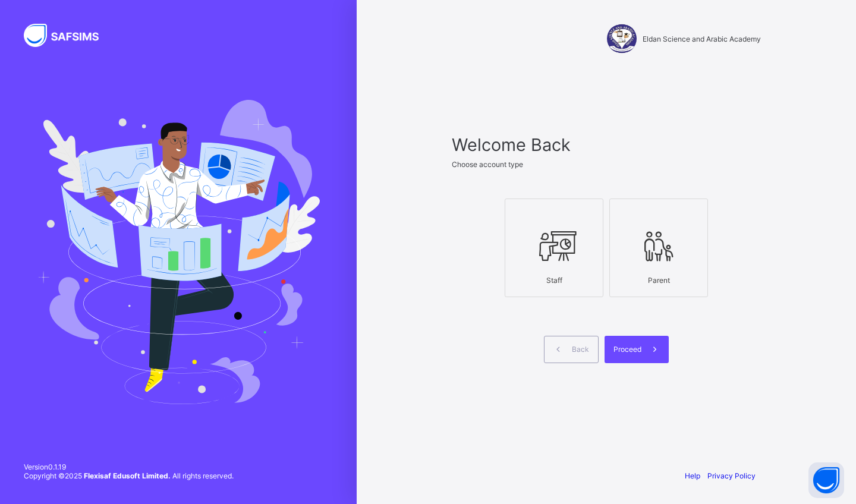  Describe the element at coordinates (178, 252) in the screenshot. I see `img: Hero Image` at that location.